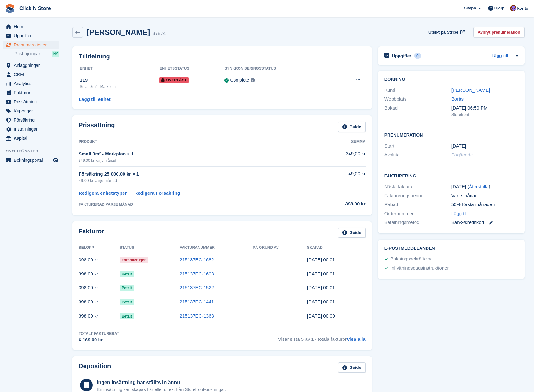  Describe the element at coordinates (401, 56) in the screenshot. I see `h2: Uppgifter` at that location.